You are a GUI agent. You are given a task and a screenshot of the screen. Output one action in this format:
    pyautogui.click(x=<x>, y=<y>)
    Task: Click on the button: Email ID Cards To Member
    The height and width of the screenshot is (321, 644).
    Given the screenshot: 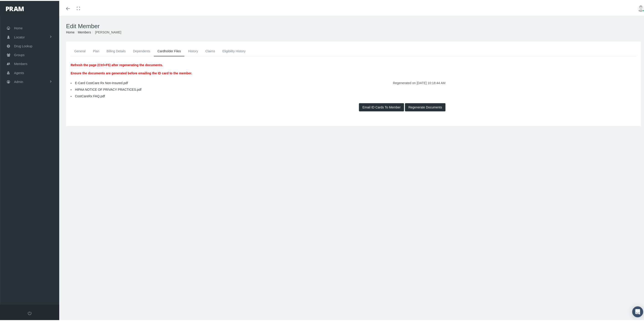 What is the action you would take?
    pyautogui.click(x=381, y=106)
    